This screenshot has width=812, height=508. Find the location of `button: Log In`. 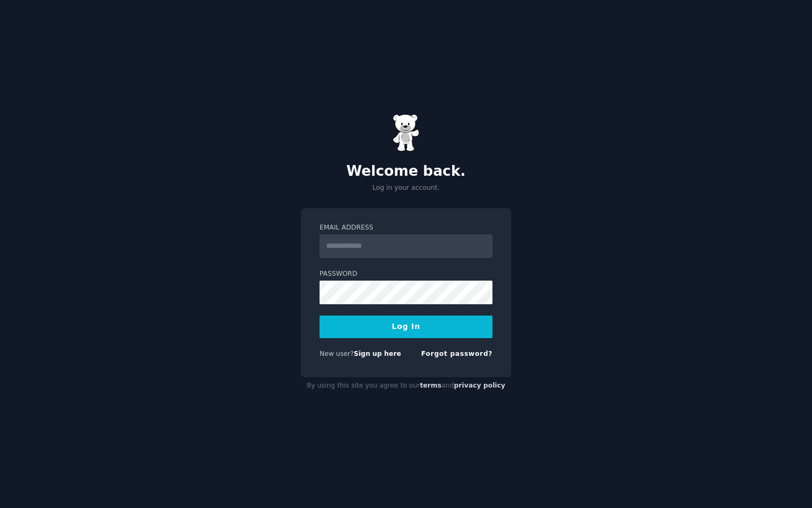

button: Log In is located at coordinates (406, 327).